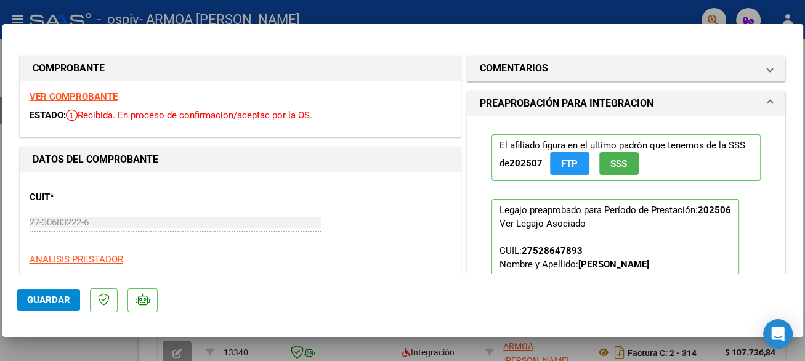  What do you see at coordinates (626, 68) in the screenshot?
I see `mat-expansion-panel-header: COMENTARIOS` at bounding box center [626, 68].